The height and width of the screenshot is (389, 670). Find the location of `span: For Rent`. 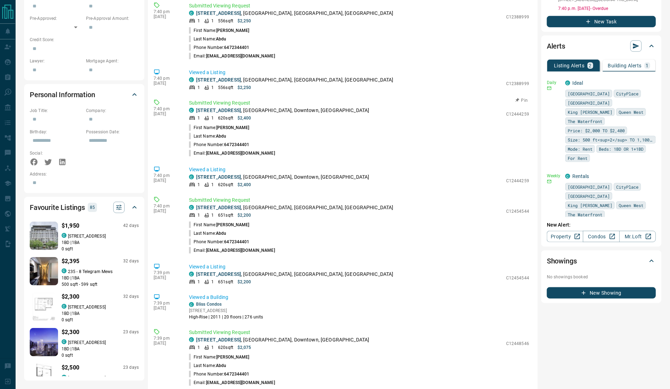

span: For Rent is located at coordinates (578, 158).